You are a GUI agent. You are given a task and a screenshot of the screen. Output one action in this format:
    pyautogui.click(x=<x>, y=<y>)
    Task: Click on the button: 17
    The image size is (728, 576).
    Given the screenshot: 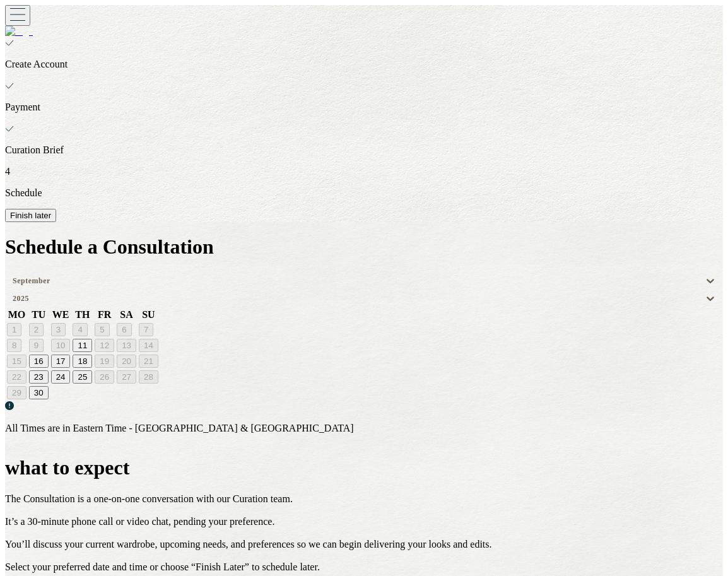 What is the action you would take?
    pyautogui.click(x=61, y=361)
    